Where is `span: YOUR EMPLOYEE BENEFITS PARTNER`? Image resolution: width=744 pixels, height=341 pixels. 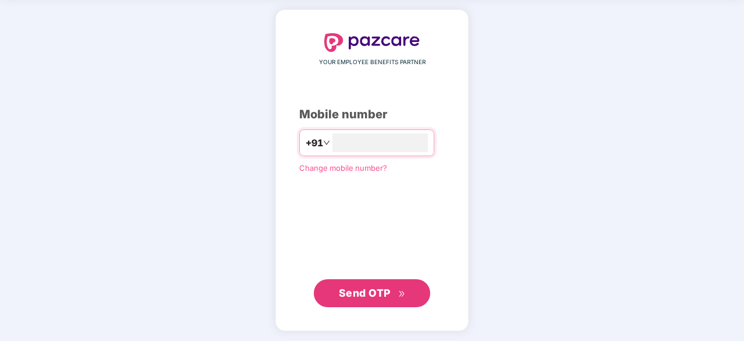 span: YOUR EMPLOYEE BENEFITS PARTNER is located at coordinates (372, 62).